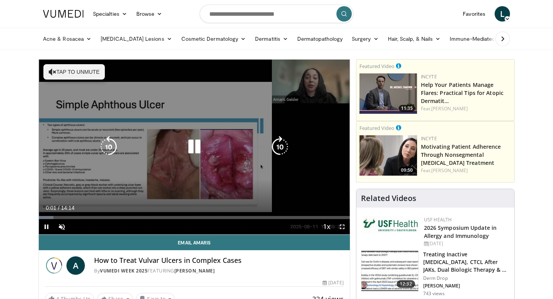 Image resolution: width=553 pixels, height=299 pixels. I want to click on img: 601112bd-de26-4187-b266-f7c9c3587f14.png.150x105_q85_crop-smart_upscale.jpg, so click(388, 93).